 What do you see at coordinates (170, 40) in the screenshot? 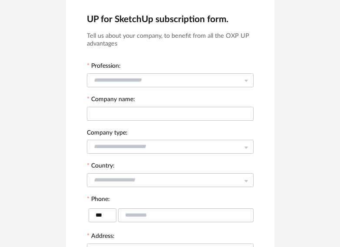
I see `h3: Tell us about your company, to benefit from all the OXP UP advantages` at bounding box center [170, 40].